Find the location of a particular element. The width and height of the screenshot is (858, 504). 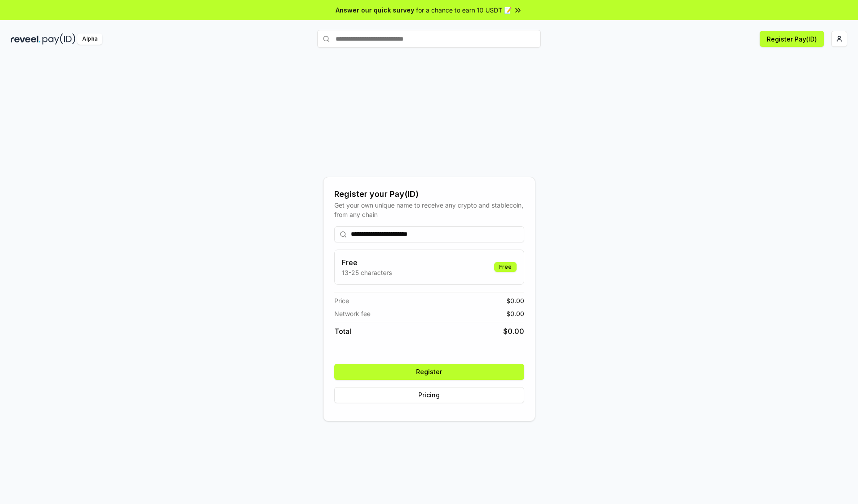

div: Get your own unique name to receive any crypto and stablecoin, from any chain is located at coordinates (429, 210).